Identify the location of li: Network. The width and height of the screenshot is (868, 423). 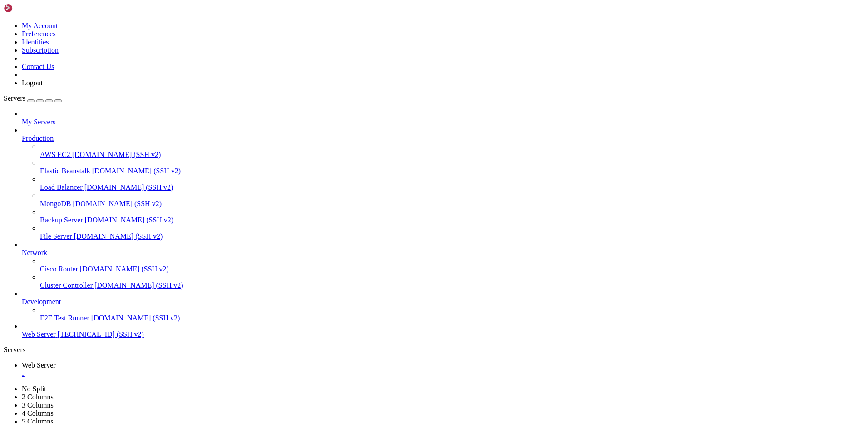
(443, 265).